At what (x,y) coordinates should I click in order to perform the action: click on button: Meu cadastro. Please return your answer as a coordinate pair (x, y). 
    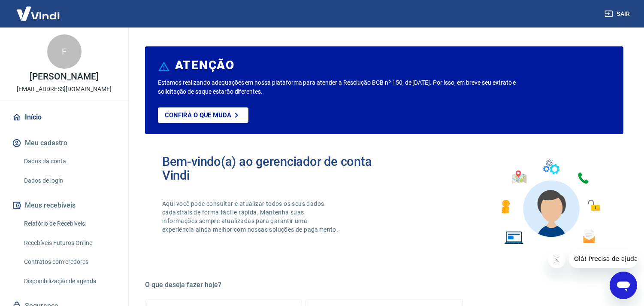
    Looking at the image, I should click on (64, 143).